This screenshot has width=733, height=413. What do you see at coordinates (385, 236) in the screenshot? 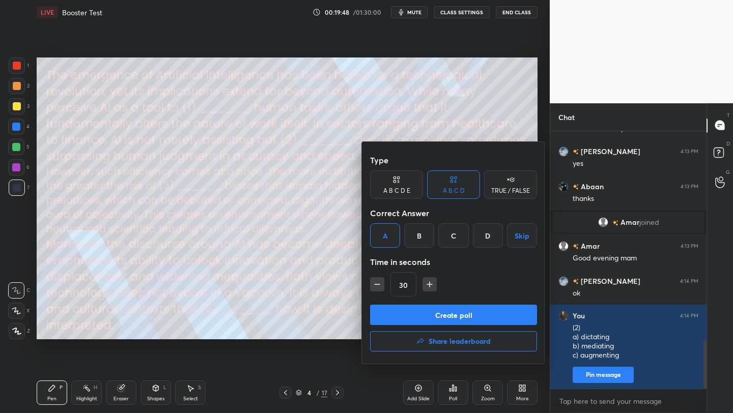
I see `div: A` at bounding box center [385, 236].